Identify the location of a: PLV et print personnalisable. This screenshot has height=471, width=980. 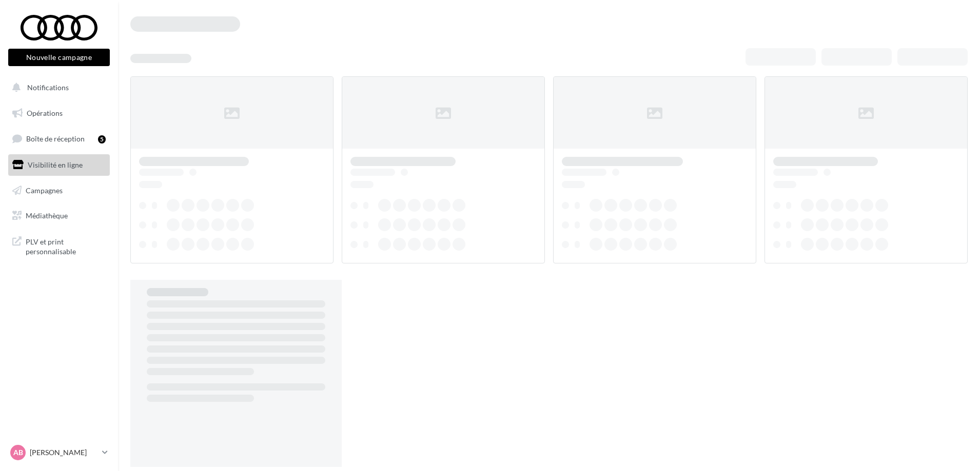
(59, 246).